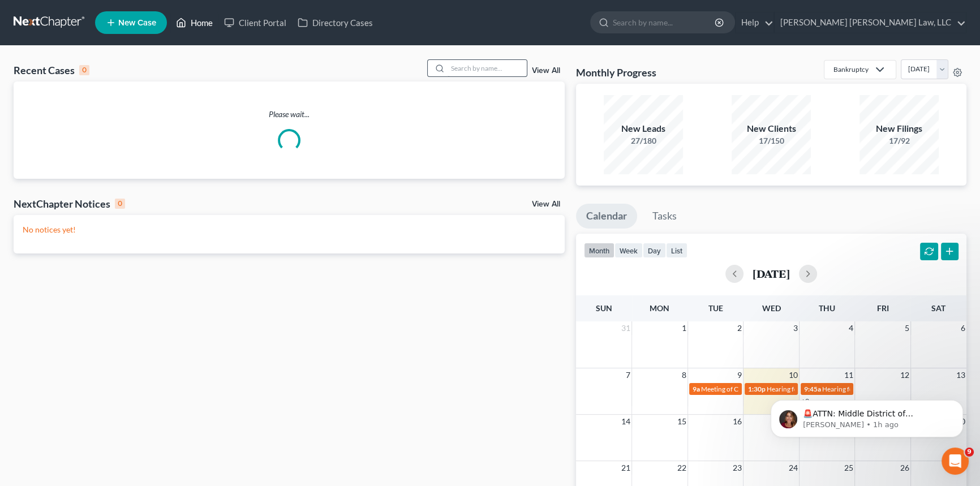  Describe the element at coordinates (737, 468) in the screenshot. I see `span: 23` at that location.